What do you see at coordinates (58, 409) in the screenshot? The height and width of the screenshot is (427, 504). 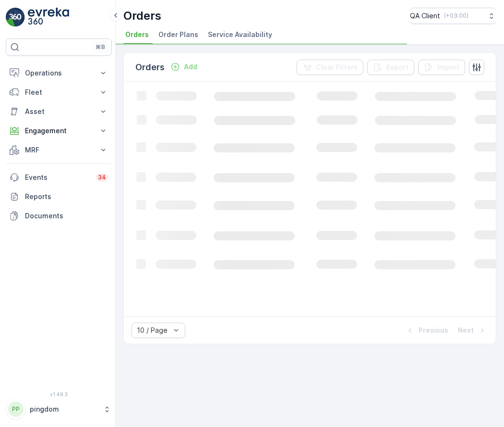 I see `button: PPpingdom` at bounding box center [58, 409].